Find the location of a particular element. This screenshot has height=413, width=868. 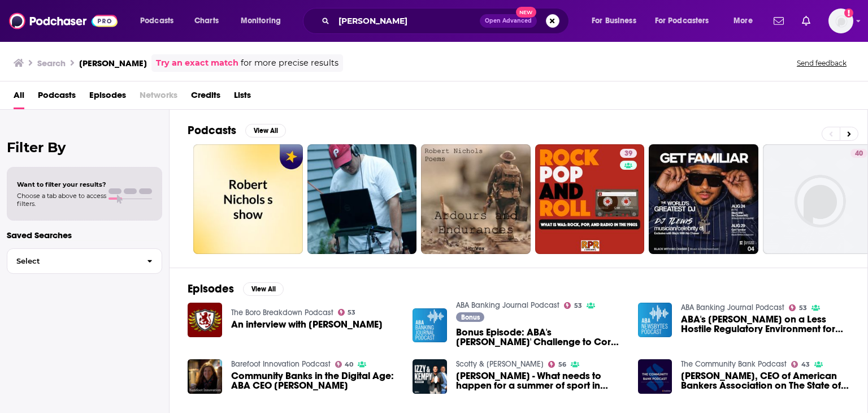

a: Scotty & Izzy is located at coordinates (500, 363).